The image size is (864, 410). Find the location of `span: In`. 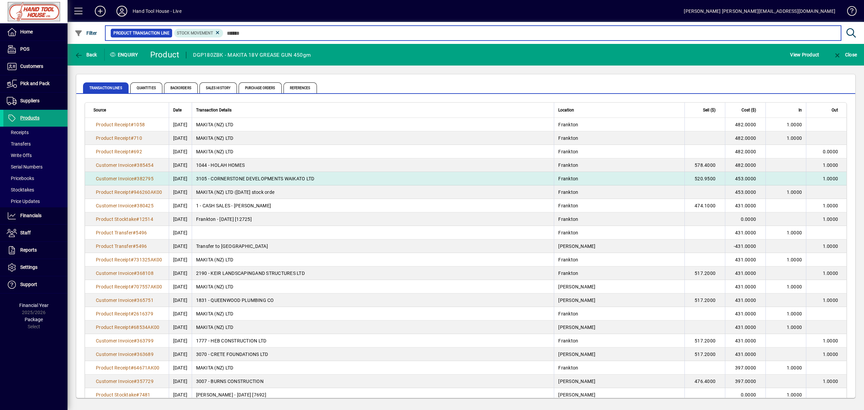

span: In is located at coordinates (800, 110).